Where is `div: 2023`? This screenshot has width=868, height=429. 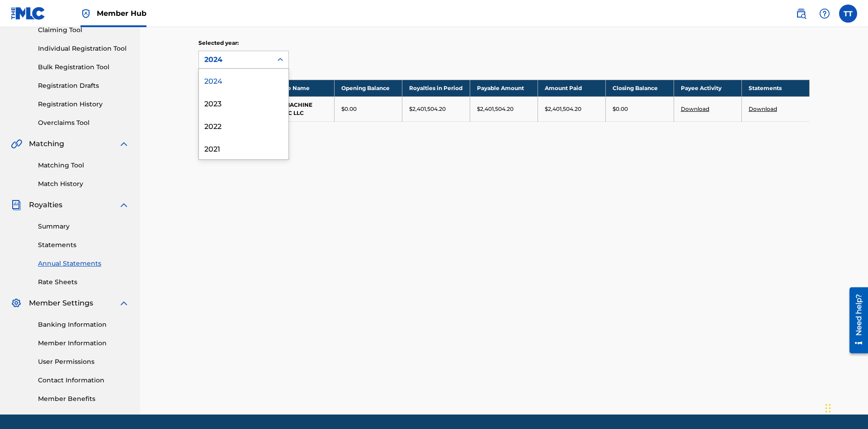 div: 2023 is located at coordinates (244, 102).